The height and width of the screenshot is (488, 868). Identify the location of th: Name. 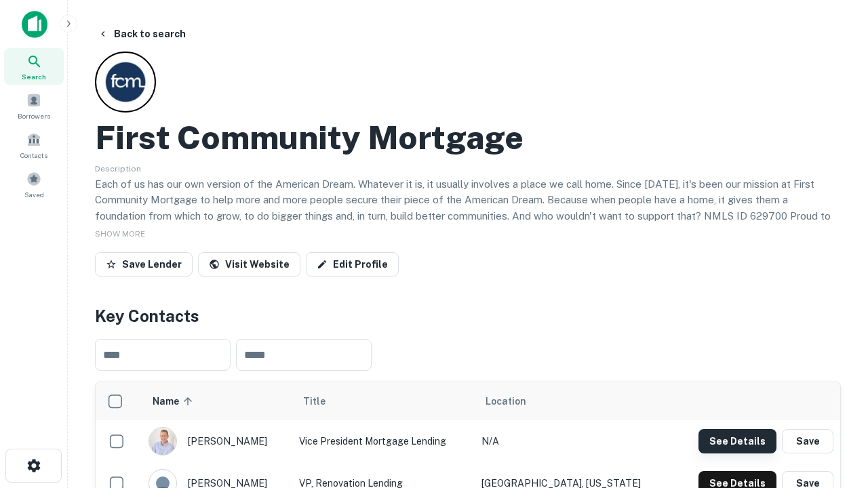
(217, 401).